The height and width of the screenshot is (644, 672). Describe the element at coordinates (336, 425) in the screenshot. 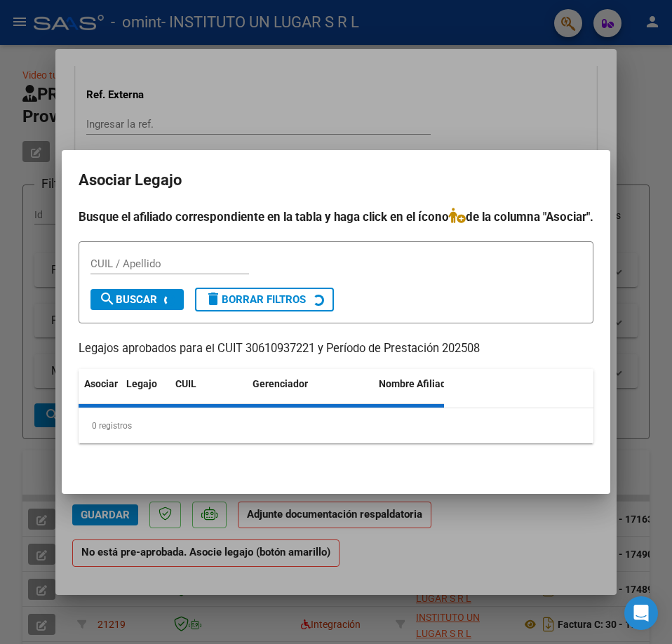

I see `div: 0 registros` at that location.